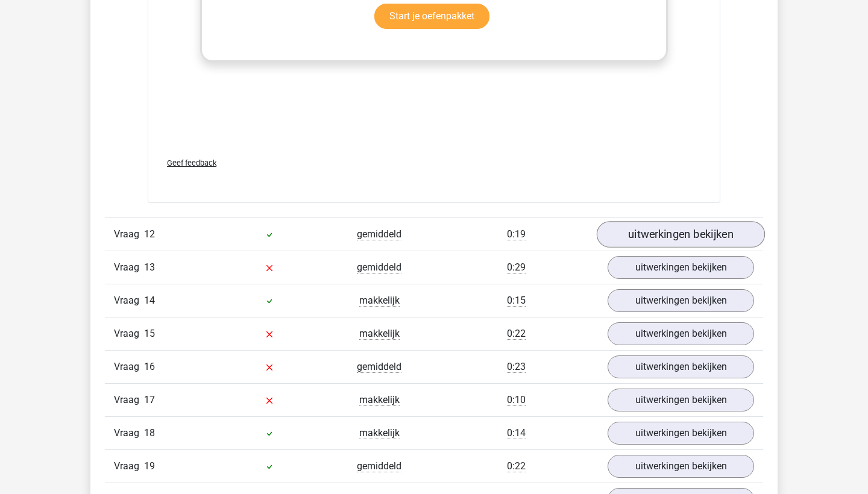  What do you see at coordinates (192, 163) in the screenshot?
I see `span: Geef feedback` at bounding box center [192, 163].